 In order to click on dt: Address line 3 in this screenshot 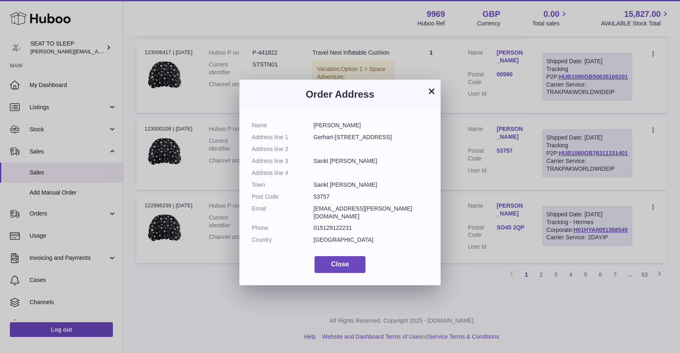, I will do `click(283, 161)`.